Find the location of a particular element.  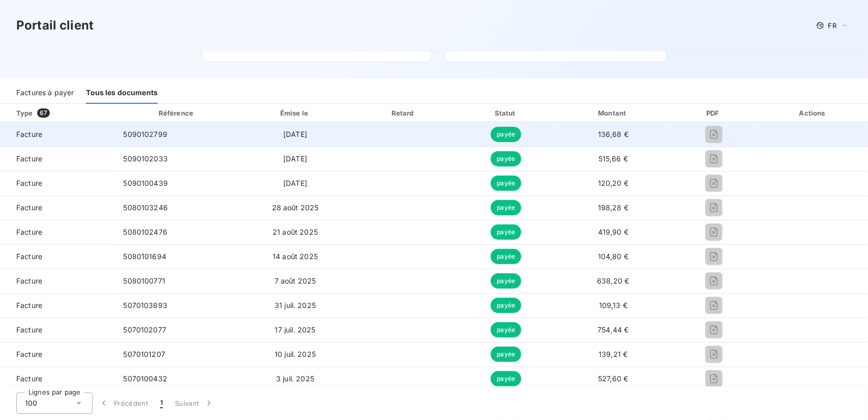

div: Type is located at coordinates (62, 113).